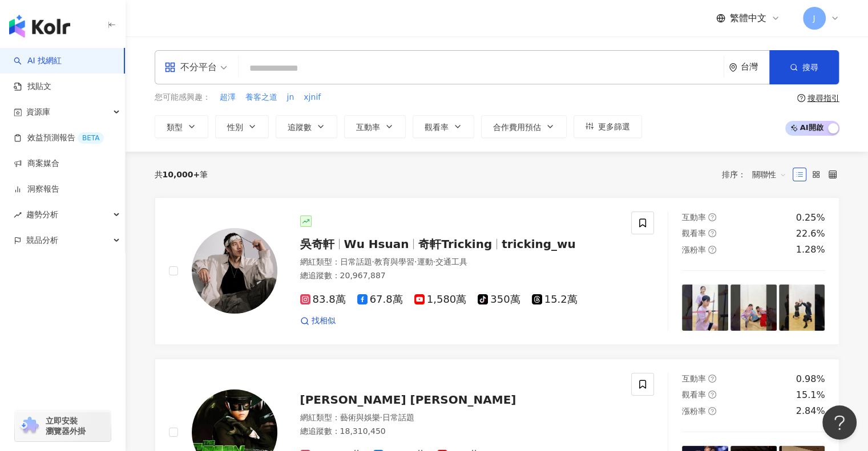 This screenshot has width=868, height=451. What do you see at coordinates (323, 300) in the screenshot?
I see `span: 83.8萬` at bounding box center [323, 300].